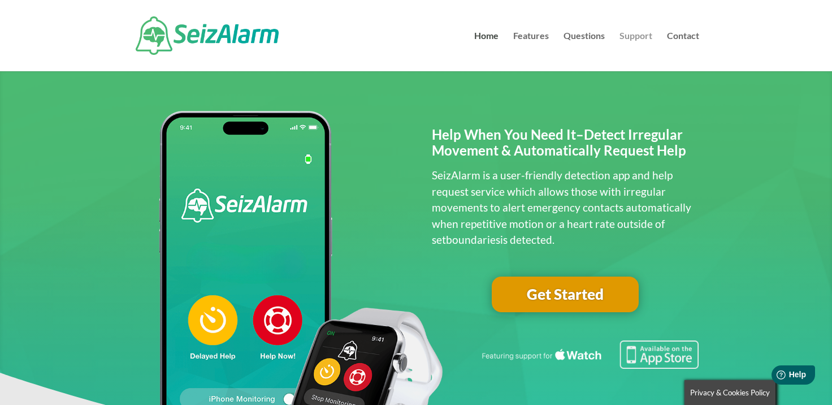  What do you see at coordinates (590, 364) in the screenshot?
I see `a: Featuring seizure detection support for the Apple Watch` at bounding box center [590, 364].